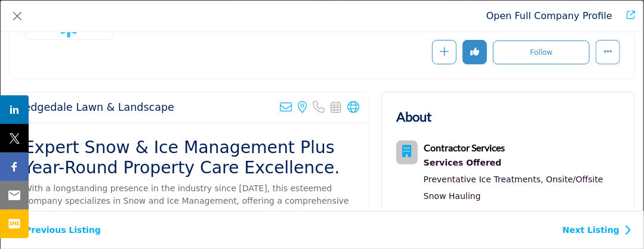 The image size is (644, 249). What do you see at coordinates (97, 107) in the screenshot?
I see `h2: Ledgedale Lawn & Landscape` at bounding box center [97, 107].